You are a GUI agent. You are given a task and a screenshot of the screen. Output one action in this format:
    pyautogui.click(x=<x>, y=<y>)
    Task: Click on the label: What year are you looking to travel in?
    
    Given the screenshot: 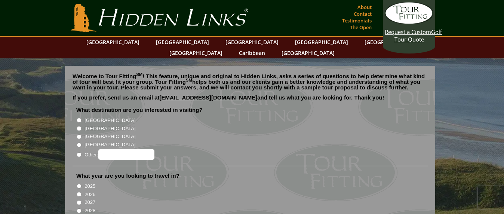 What is the action you would take?
    pyautogui.click(x=128, y=176)
    